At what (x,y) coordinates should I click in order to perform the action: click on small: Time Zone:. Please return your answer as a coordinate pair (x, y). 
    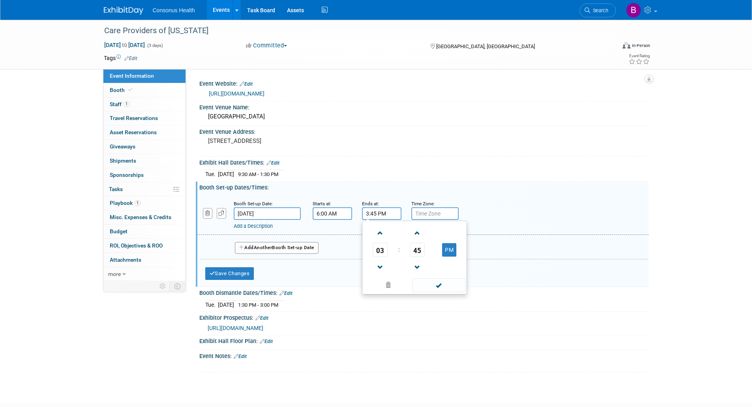
    Looking at the image, I should click on (423, 204).